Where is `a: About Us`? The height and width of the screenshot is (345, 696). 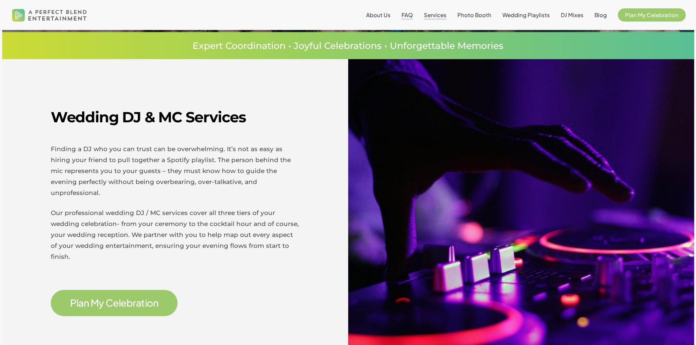
a: About Us is located at coordinates (378, 15).